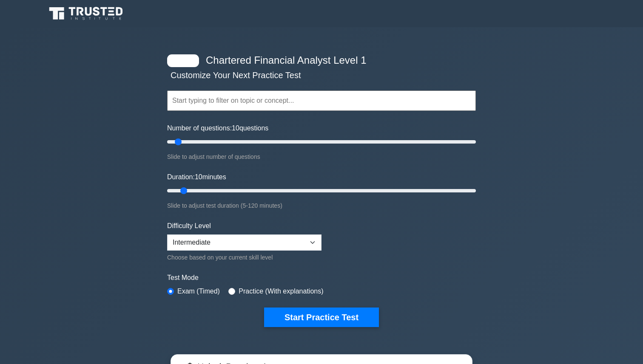  Describe the element at coordinates (318, 60) in the screenshot. I see `h4: Chartered Financial Analyst Level 1` at that location.